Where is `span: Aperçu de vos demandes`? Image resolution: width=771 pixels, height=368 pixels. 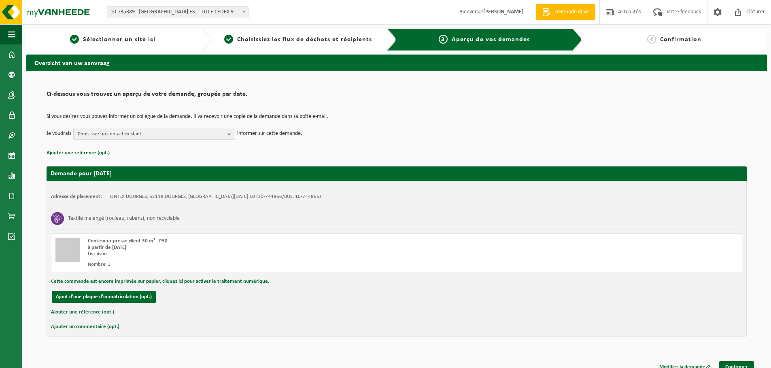
span: Aperçu de vos demandes is located at coordinates (490, 40).